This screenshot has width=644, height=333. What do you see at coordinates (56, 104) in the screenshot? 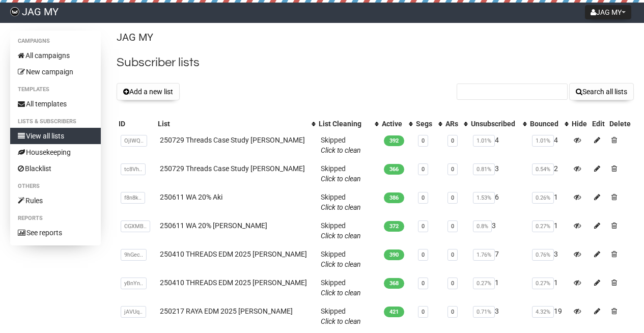
I see `a: All templates` at bounding box center [56, 104].